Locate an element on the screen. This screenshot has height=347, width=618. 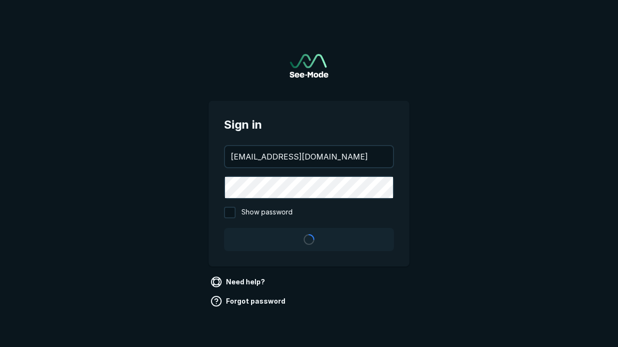
a: Need help? is located at coordinates (238, 282).